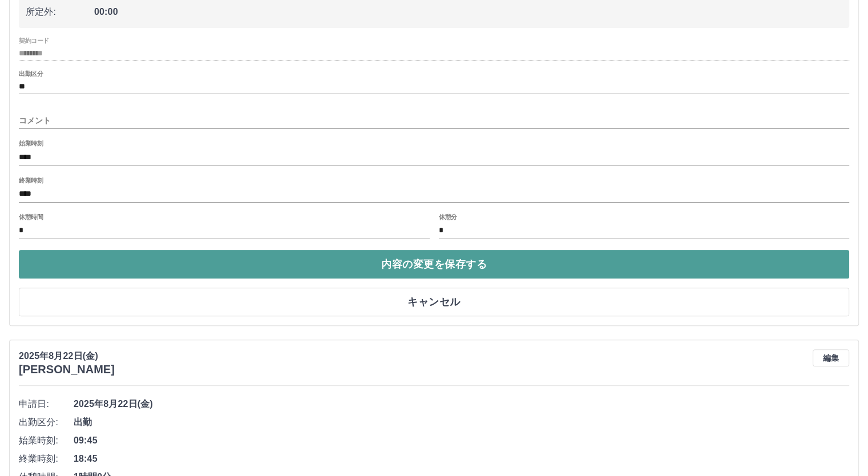 Image resolution: width=868 pixels, height=476 pixels. Describe the element at coordinates (31, 143) in the screenshot. I see `label: 始業時刻` at that location.